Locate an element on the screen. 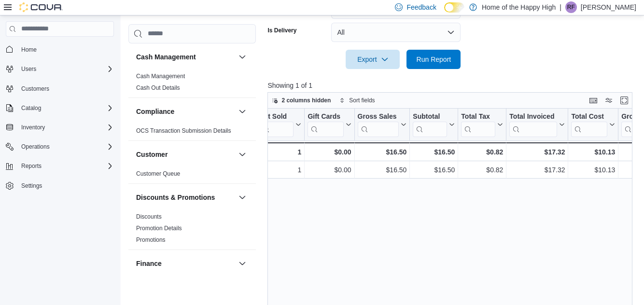 Image resolution: width=644 pixels, height=305 pixels. label: Is Delivery is located at coordinates (282, 30).